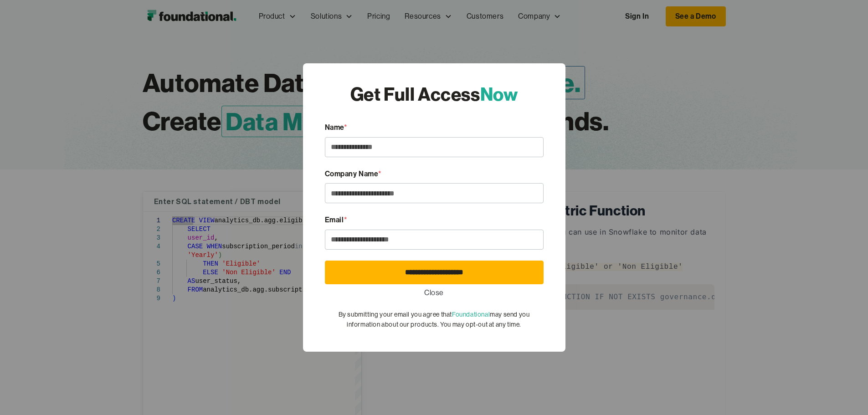  Describe the element at coordinates (434, 174) in the screenshot. I see `div: Company Name` at that location.